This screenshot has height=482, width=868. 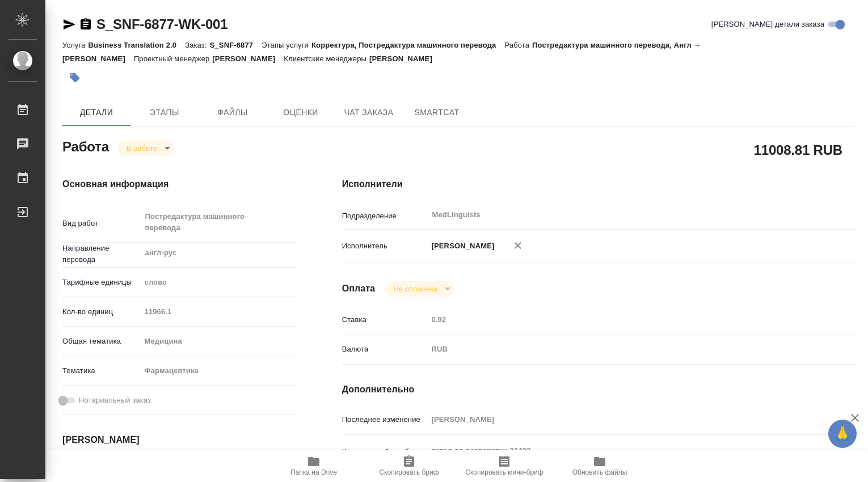 What do you see at coordinates (102, 254) in the screenshot?
I see `p: Направление перевода` at bounding box center [102, 254].